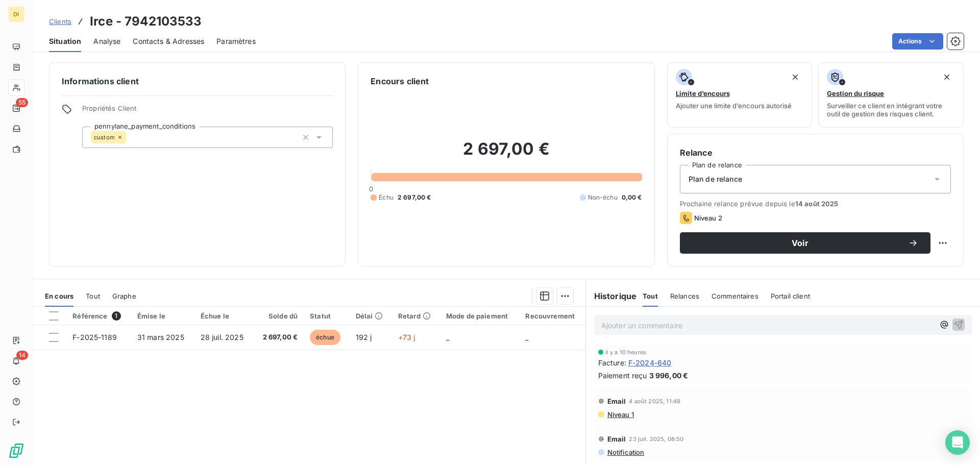 Image resolution: width=980 pixels, height=465 pixels. What do you see at coordinates (625, 452) in the screenshot?
I see `span: Notification` at bounding box center [625, 452].